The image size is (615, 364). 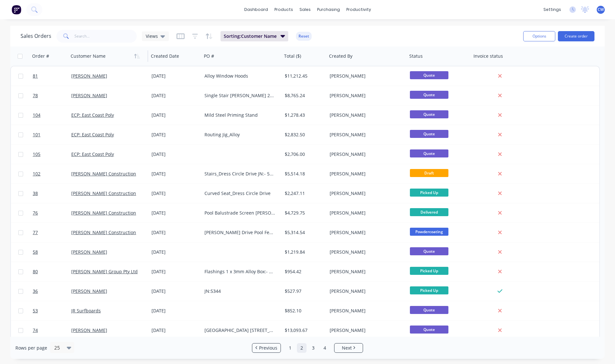 What do you see at coordinates (240, 193) in the screenshot?
I see `div: Curved Seat_Dress Circle Drive` at bounding box center [240, 193].